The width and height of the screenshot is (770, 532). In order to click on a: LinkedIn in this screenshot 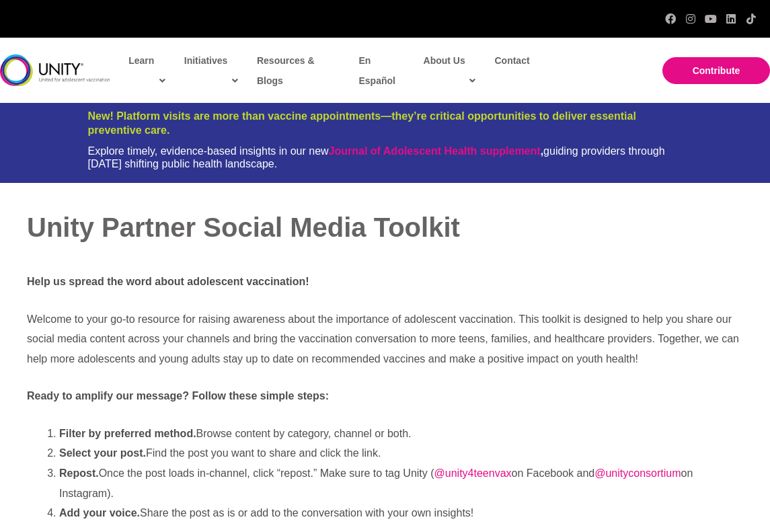, I will do `click(731, 18)`.